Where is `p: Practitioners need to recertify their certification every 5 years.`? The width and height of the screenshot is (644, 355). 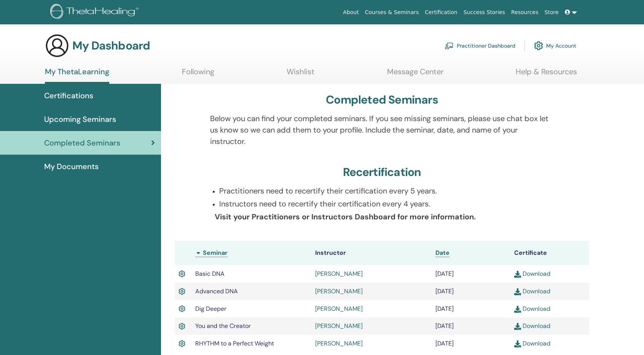
p: Practitioners need to recertify their certification every 5 years. is located at coordinates (386, 191).